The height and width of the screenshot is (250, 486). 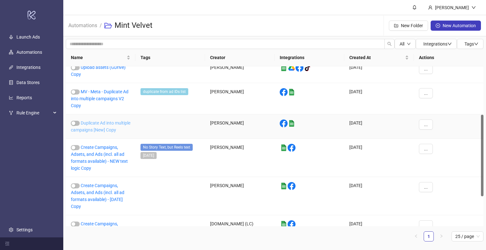 I want to click on span: left, so click(x=416, y=236).